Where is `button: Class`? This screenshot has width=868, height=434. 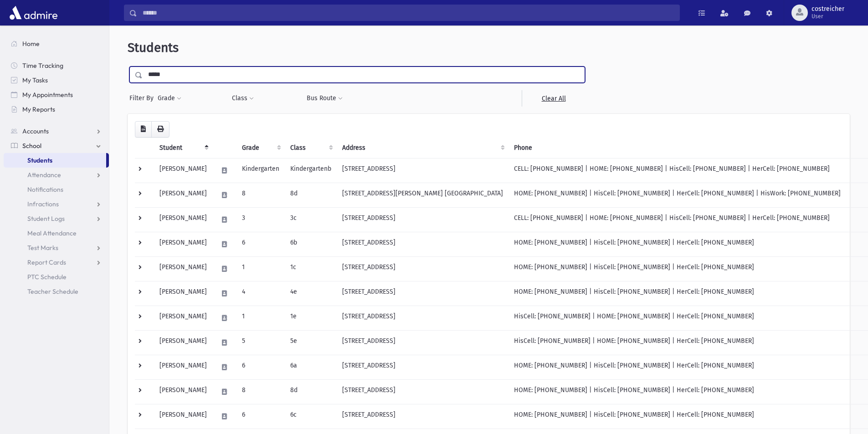 button: Class is located at coordinates (243, 99).